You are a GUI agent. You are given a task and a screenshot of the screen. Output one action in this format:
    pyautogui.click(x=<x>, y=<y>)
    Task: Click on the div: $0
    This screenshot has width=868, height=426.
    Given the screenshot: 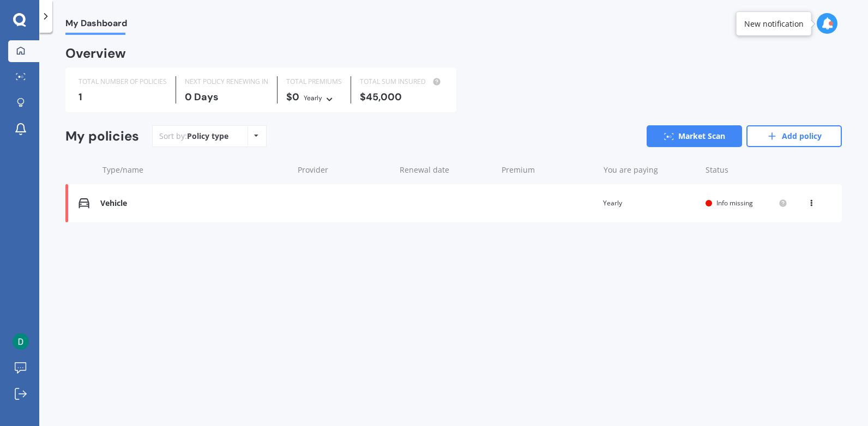 What is the action you would take?
    pyautogui.click(x=314, y=98)
    